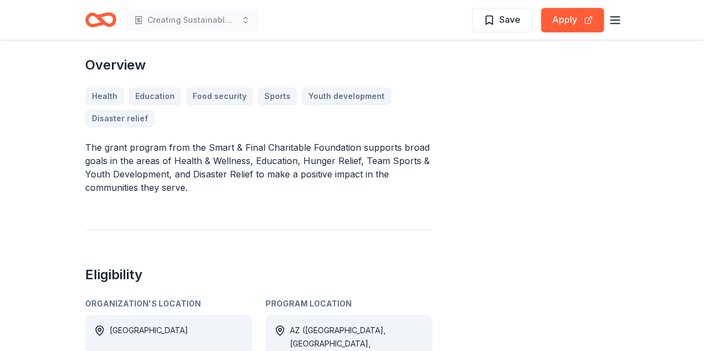  I want to click on h2: Overview, so click(259, 65).